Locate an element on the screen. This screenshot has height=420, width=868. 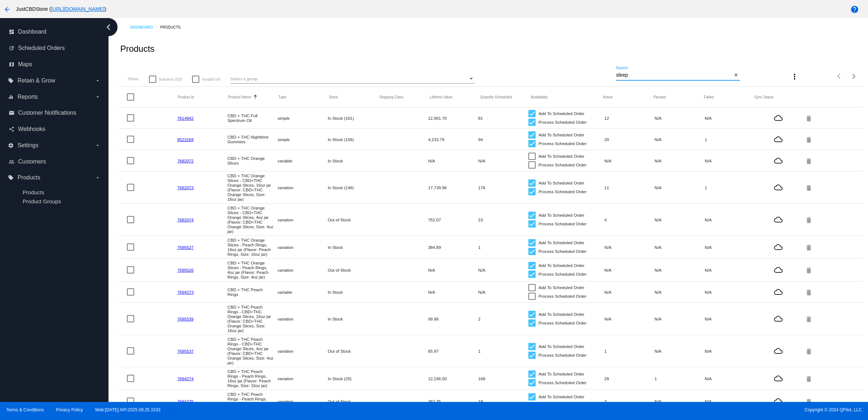
span: Reports is located at coordinates (28, 97).